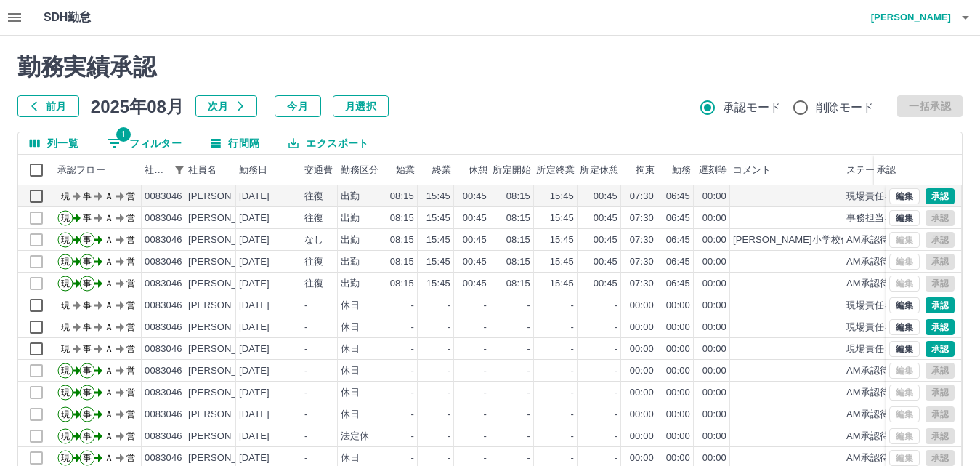  I want to click on button: 編集, so click(905, 349).